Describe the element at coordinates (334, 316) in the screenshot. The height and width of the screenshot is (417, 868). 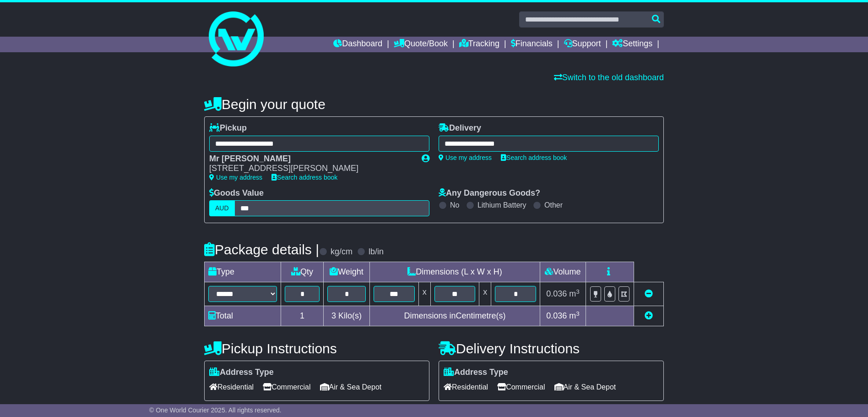
I see `span: 3` at that location.